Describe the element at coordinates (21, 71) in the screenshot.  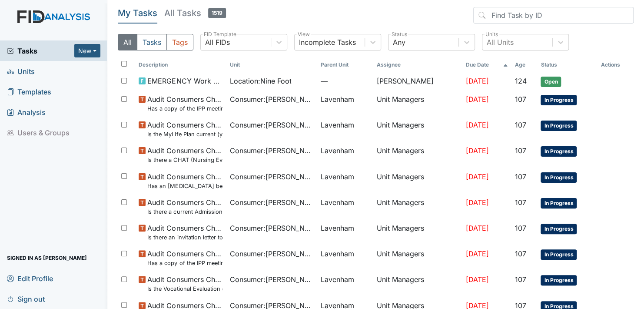
I see `span: Units` at that location.